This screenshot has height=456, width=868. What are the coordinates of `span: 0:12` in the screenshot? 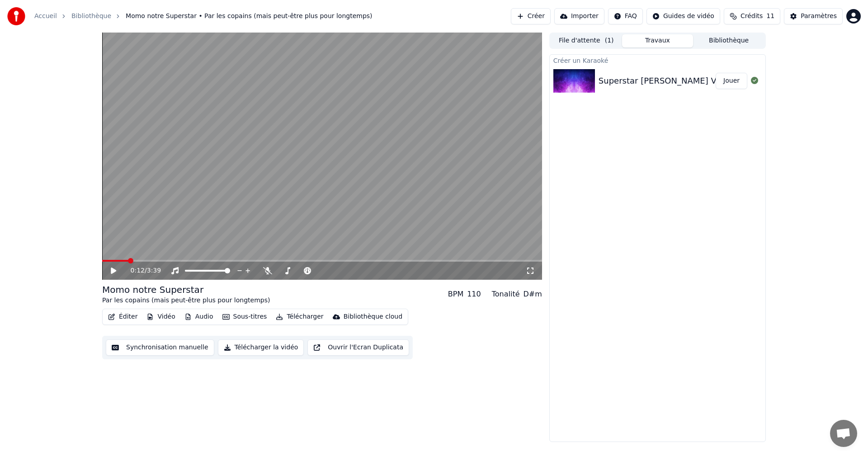 It's located at (138, 271).